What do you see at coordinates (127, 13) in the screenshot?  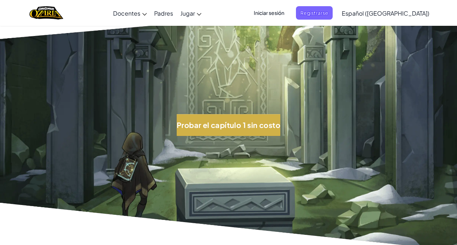 I see `span: Docentes` at bounding box center [127, 13].